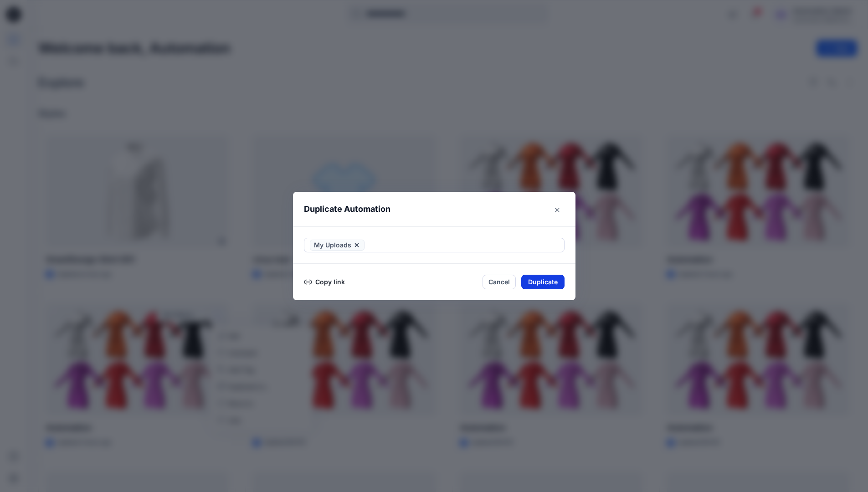  Describe the element at coordinates (324, 282) in the screenshot. I see `button: Copy link` at that location.